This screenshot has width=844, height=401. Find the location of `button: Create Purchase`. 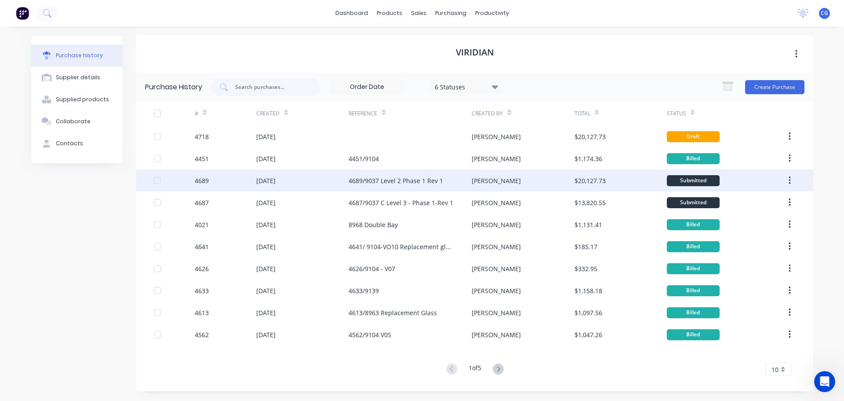

button: Create Purchase is located at coordinates (775, 87).